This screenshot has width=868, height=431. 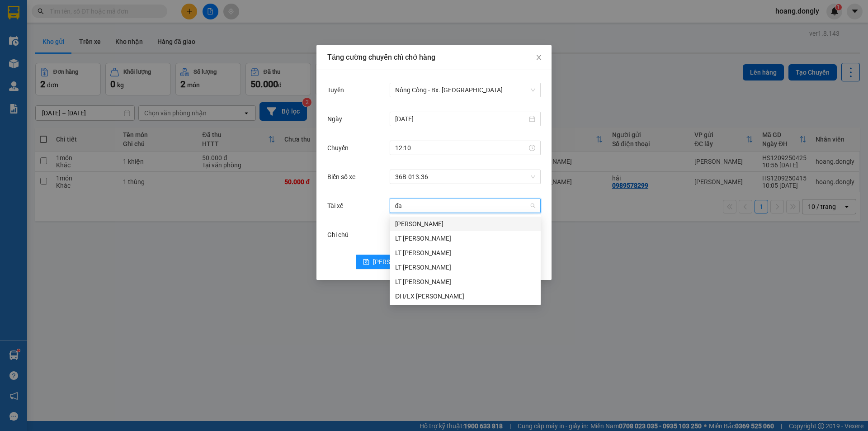 What do you see at coordinates (60, 43) in the screenshot?
I see `span: SĐT XE` at bounding box center [60, 43].